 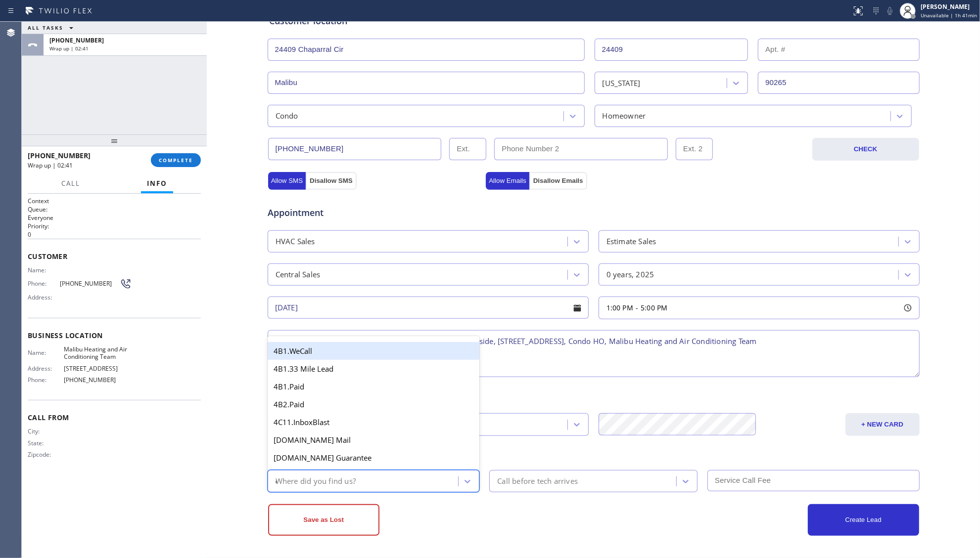 I want to click on input: - choose date -, so click(x=428, y=308).